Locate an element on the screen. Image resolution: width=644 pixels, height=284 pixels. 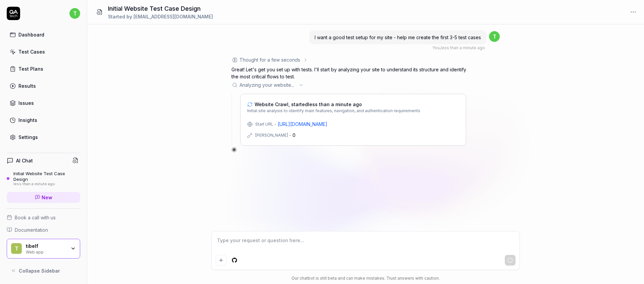
span: Website Crawl, started less than a minute ago is located at coordinates (308, 104).